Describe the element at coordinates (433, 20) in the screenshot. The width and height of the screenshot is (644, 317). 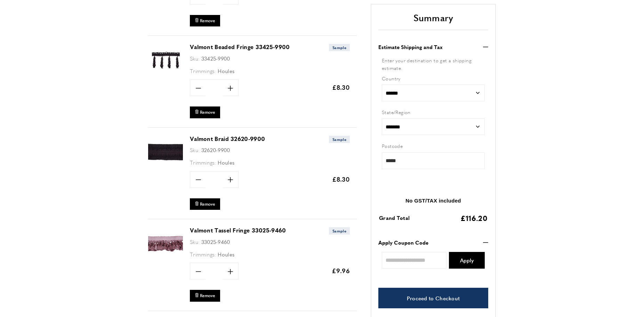
I see `h2: Summary` at that location.